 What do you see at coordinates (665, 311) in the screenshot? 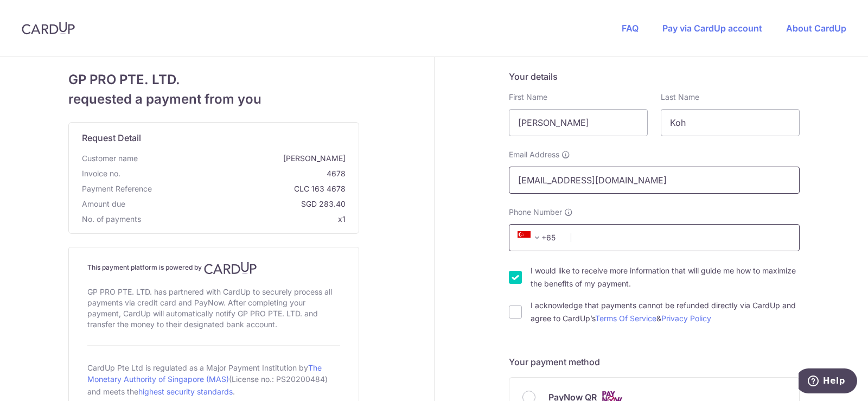
I see `label: I acknowledge that payments cannot be refunded directly via CardUp and agree to CardUp’s &` at bounding box center [665, 311].